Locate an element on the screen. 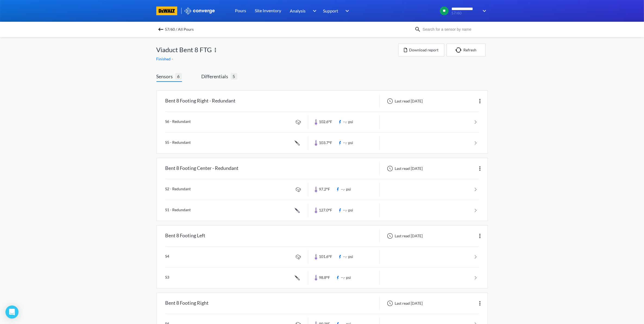  div: Bent 8 Footing Center - Redundant is located at coordinates (202, 169).